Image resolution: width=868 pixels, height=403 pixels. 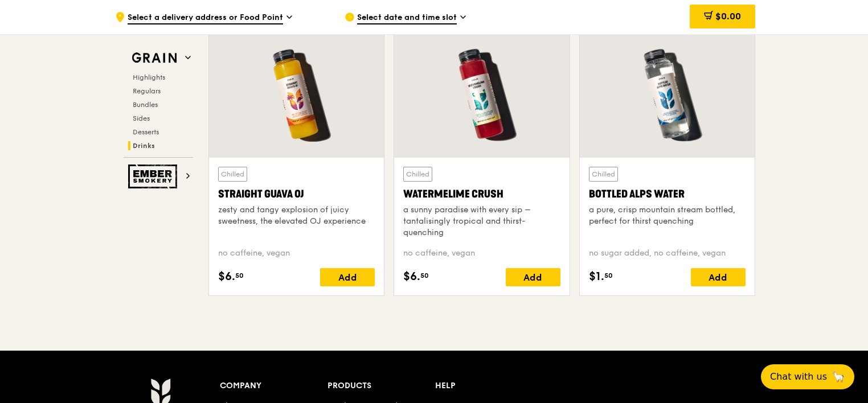 What do you see at coordinates (489, 386) in the screenshot?
I see `div: Help` at bounding box center [489, 386].